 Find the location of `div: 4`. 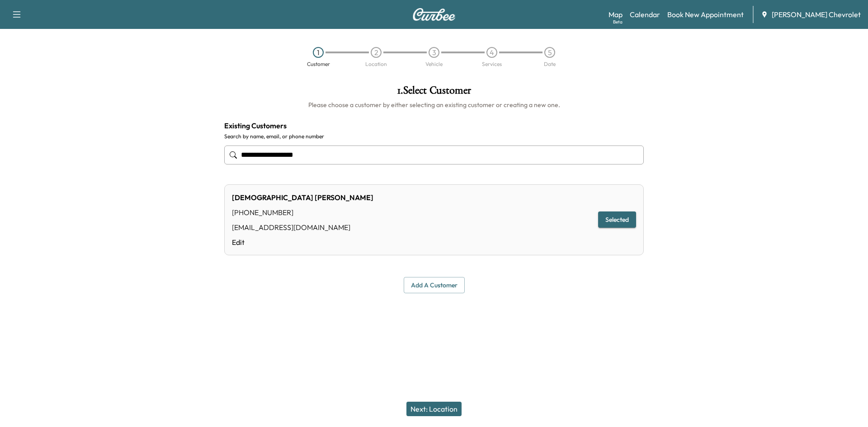

div: 4 is located at coordinates (492, 52).